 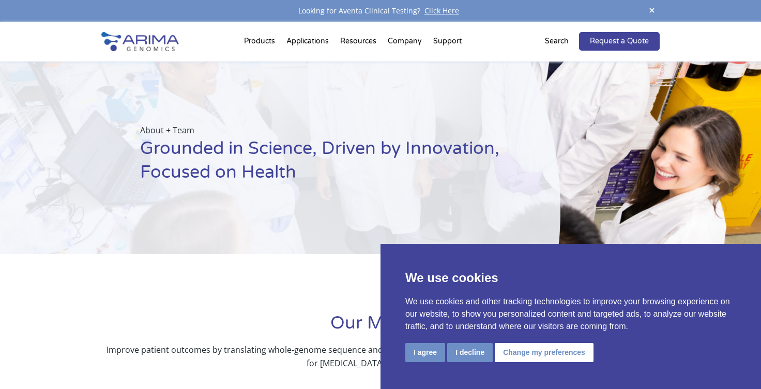 I want to click on div: Looking for Aventa Clinical Testing?, so click(x=380, y=11).